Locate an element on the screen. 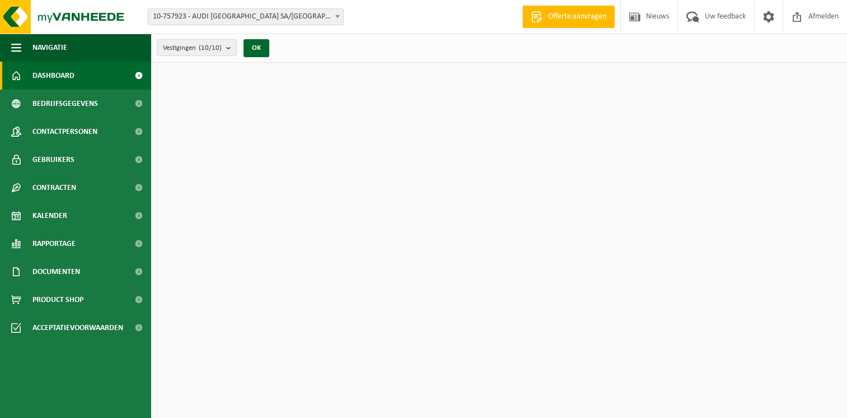 Image resolution: width=847 pixels, height=418 pixels. span: Offerte aanvragen is located at coordinates (577, 17).